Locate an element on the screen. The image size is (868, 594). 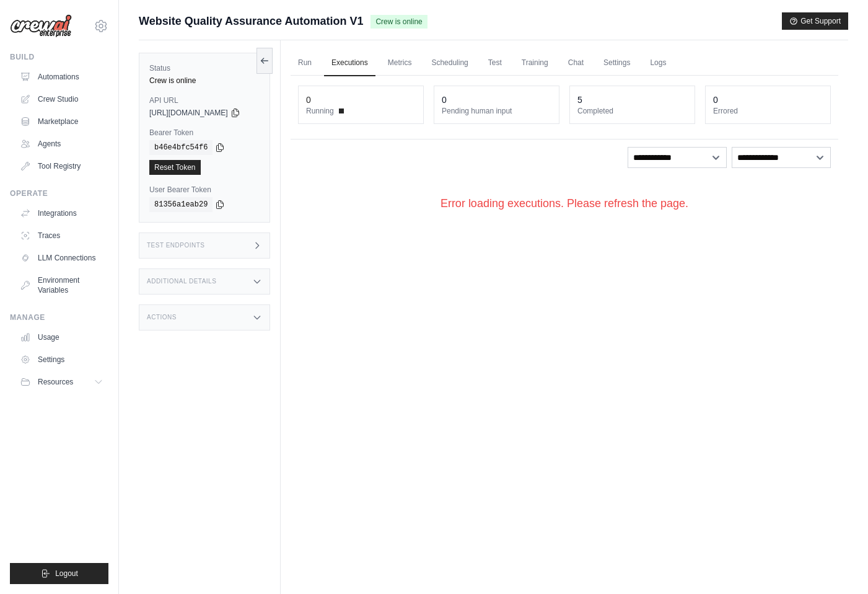
h3: Actions is located at coordinates (162, 317).